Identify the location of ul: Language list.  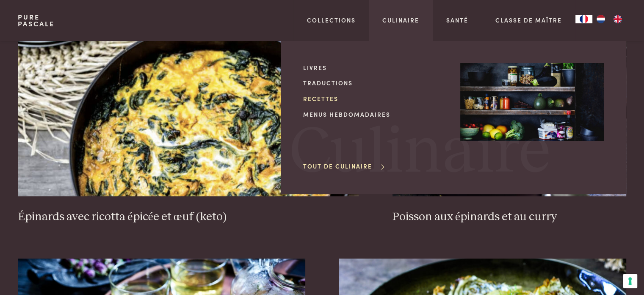
(609, 19).